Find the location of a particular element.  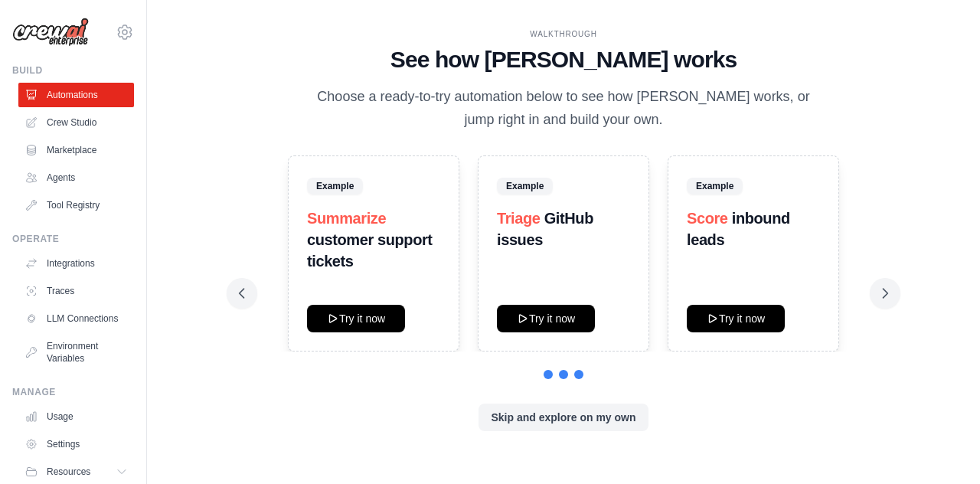

button: Resources is located at coordinates (76, 472).